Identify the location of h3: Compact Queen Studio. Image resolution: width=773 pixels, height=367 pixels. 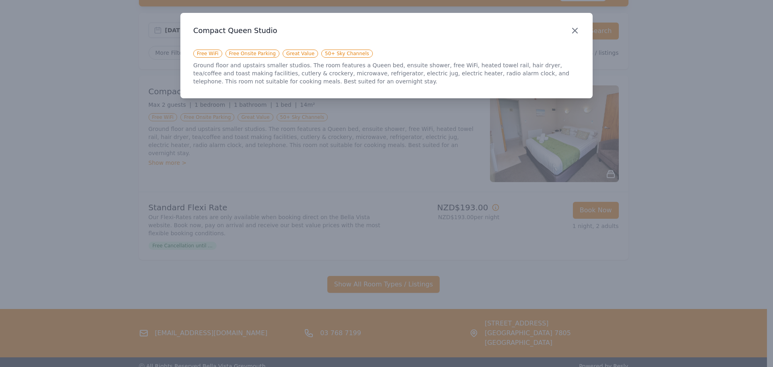
(387, 31).